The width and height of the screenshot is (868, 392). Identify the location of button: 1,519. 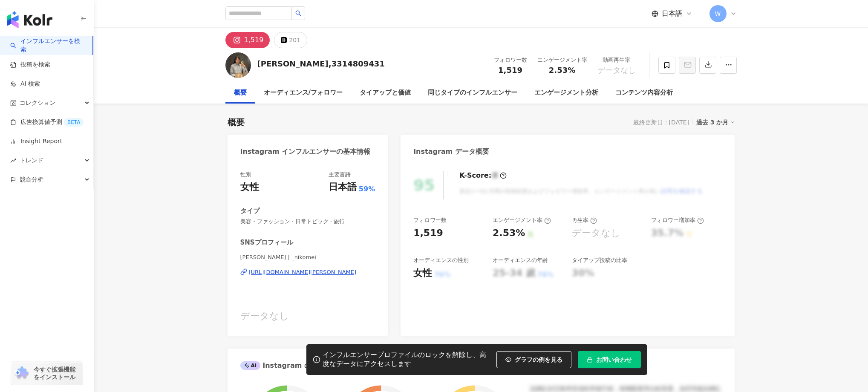
(248, 40).